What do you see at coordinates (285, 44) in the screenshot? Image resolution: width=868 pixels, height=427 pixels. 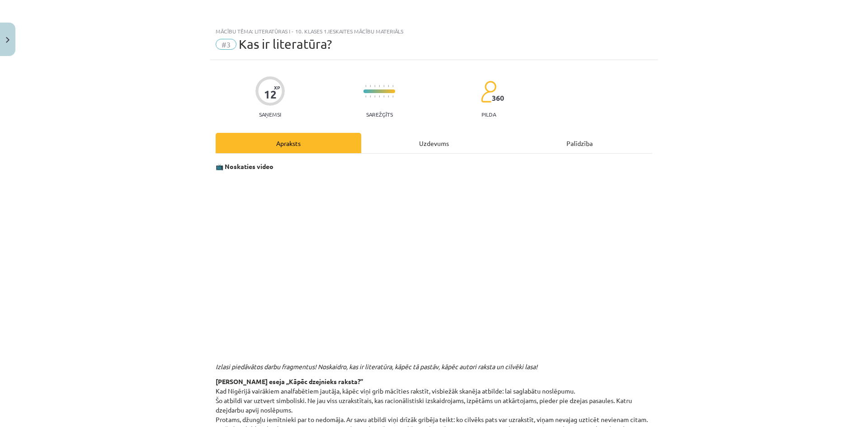 I see `span: Kas ir literatūra?` at bounding box center [285, 44].